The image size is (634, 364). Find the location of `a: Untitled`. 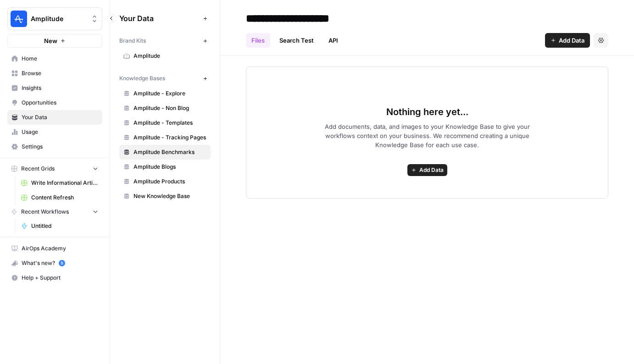

a: Untitled is located at coordinates (60, 226).